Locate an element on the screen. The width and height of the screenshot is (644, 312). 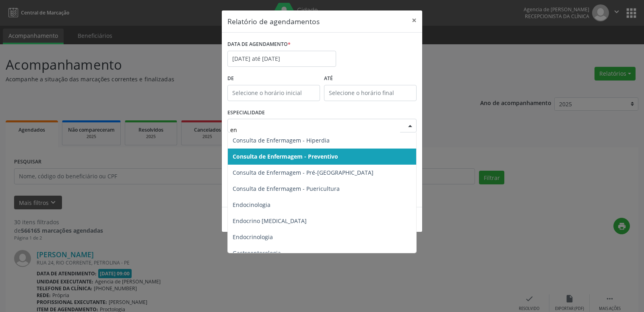
label: DATA DE AGENDAMENTO is located at coordinates (259, 44).